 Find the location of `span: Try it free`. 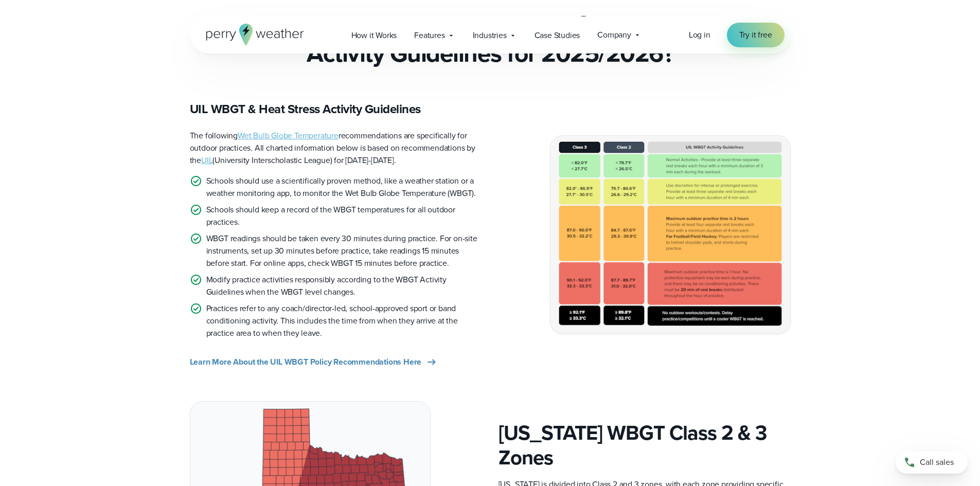

span: Try it free is located at coordinates (756, 35).